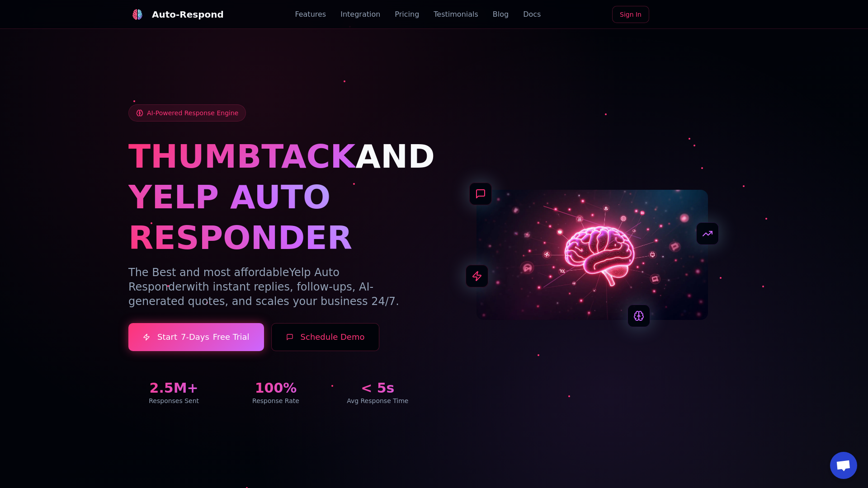  I want to click on a: Features, so click(310, 15).